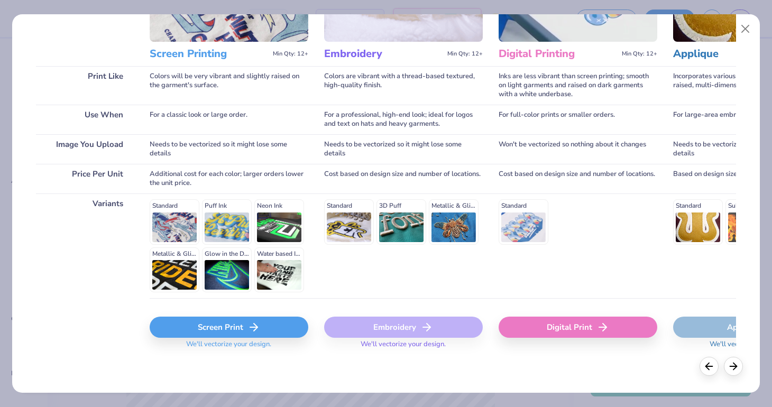 Image resolution: width=772 pixels, height=407 pixels. Describe the element at coordinates (578, 149) in the screenshot. I see `div: Won't be vectorized so nothing about it changes` at that location.